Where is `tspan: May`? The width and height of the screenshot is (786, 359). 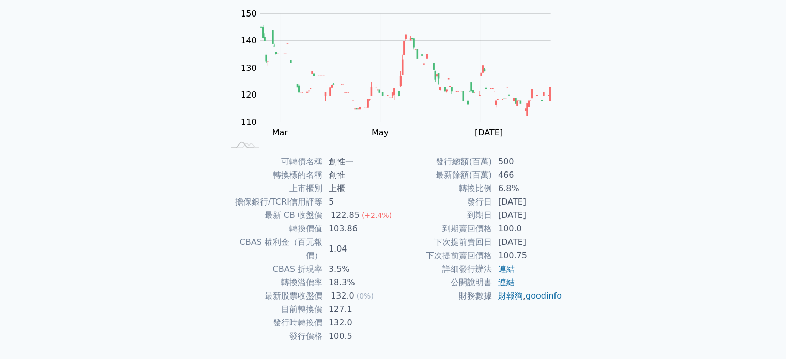 tspan: May is located at coordinates (380, 132).